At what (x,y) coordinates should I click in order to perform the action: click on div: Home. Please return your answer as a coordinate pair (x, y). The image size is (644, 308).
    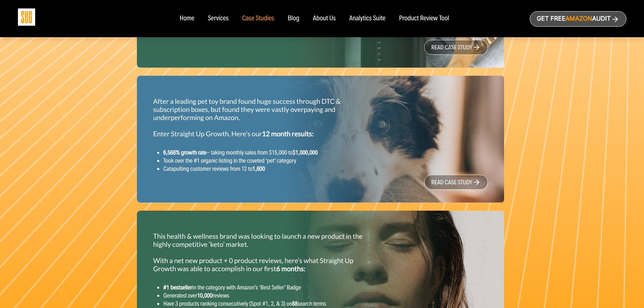
    Looking at the image, I should click on (187, 18).